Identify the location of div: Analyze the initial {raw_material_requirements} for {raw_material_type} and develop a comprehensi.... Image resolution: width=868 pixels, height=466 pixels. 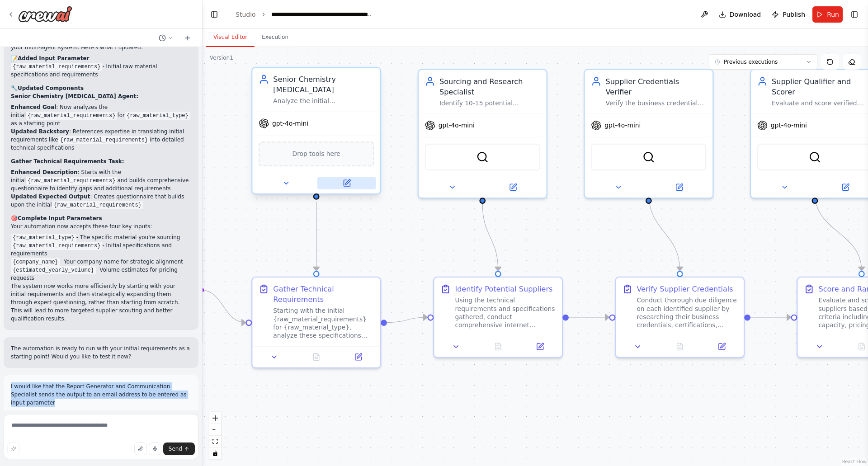
(323, 101).